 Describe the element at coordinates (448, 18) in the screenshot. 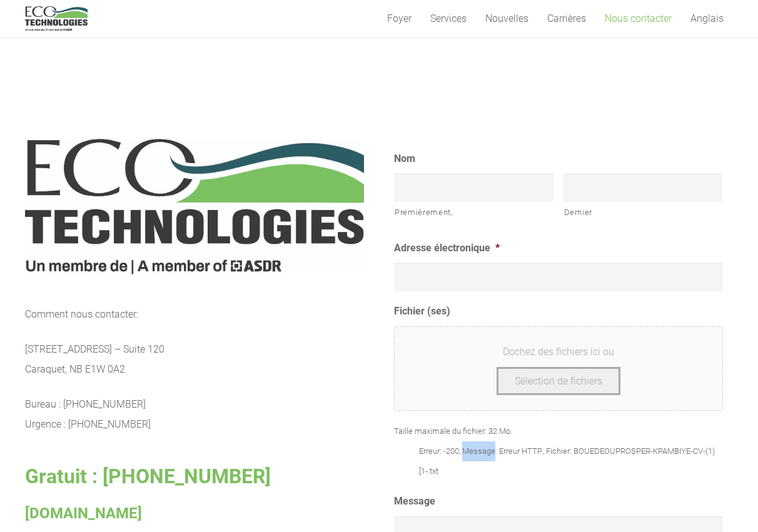

I see `span: Services` at that location.